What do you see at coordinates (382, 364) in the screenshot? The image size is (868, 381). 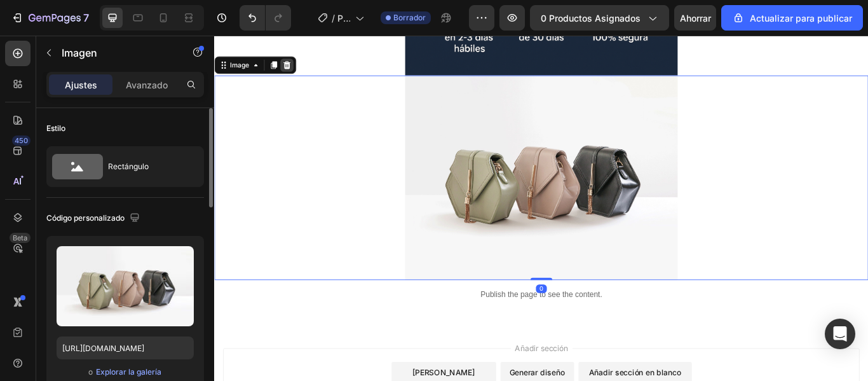 I see `font: Añadir sección` at bounding box center [382, 364].